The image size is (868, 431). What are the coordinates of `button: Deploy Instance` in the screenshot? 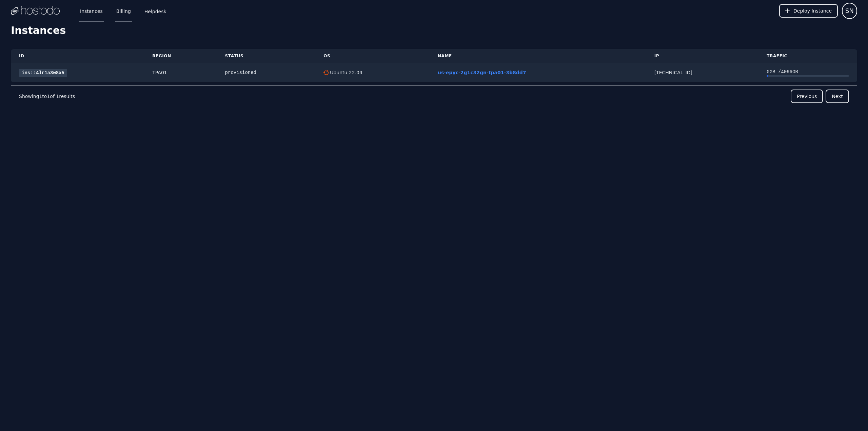 It's located at (809, 11).